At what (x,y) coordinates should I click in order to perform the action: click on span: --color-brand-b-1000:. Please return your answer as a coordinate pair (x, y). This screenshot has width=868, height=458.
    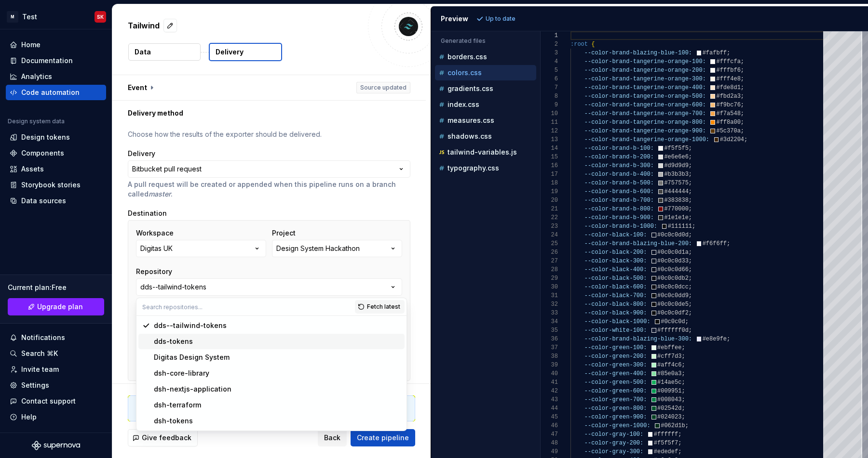
    Looking at the image, I should click on (620, 226).